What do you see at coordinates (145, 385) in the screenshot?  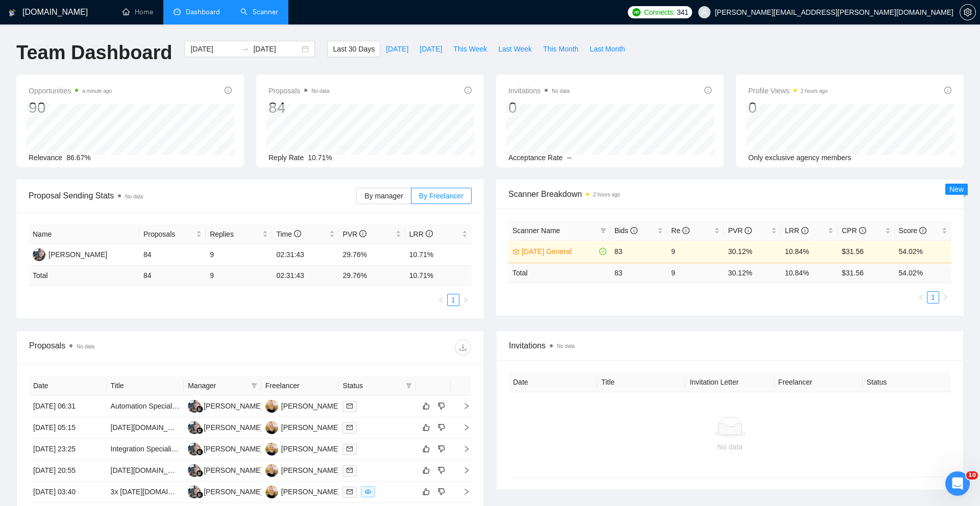 I see `th: Title` at bounding box center [145, 385].